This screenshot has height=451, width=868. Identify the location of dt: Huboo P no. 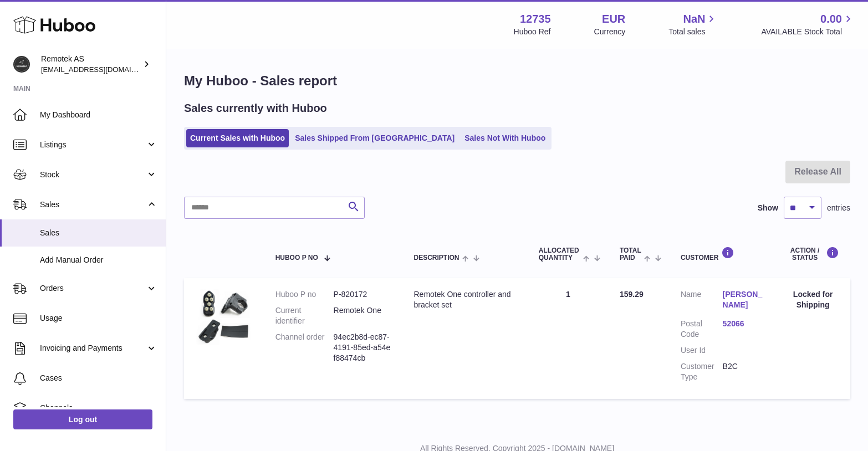
(304, 294).